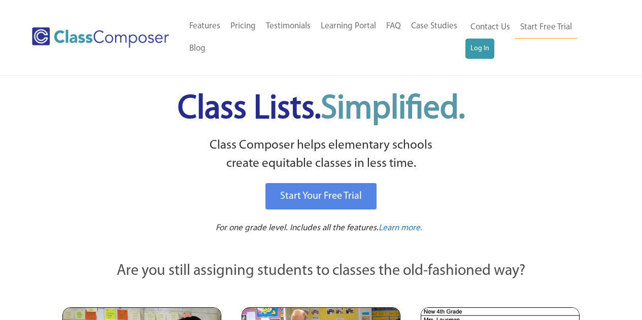  I want to click on span: Simplified., so click(393, 109).